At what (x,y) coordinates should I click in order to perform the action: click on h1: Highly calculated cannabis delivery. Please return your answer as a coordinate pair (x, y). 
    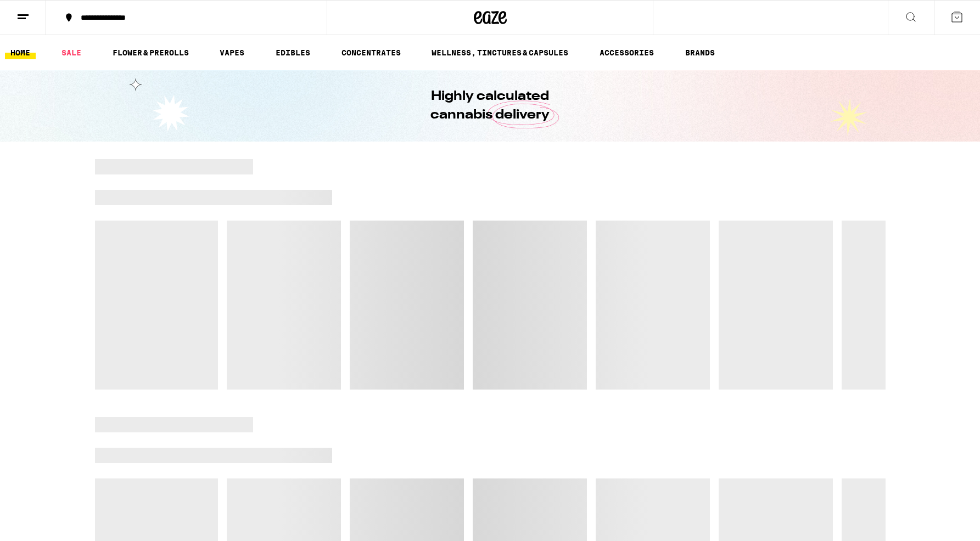
    Looking at the image, I should click on (490, 106).